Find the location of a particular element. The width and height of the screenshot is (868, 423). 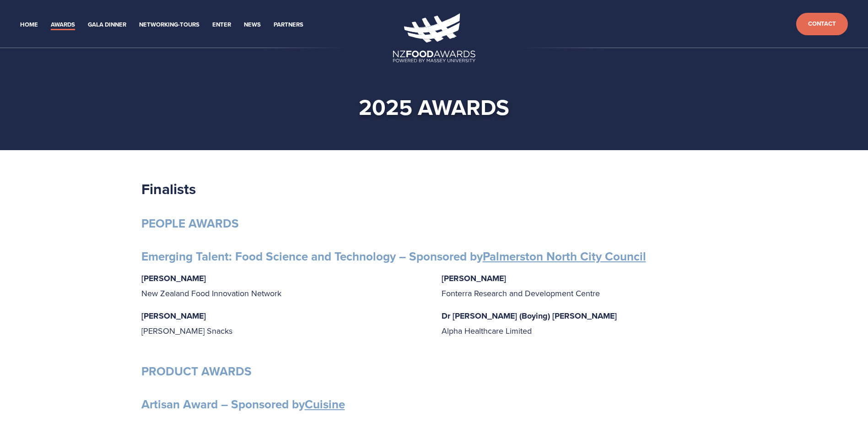

strong: PRODUCT AWARDS is located at coordinates (196, 371).